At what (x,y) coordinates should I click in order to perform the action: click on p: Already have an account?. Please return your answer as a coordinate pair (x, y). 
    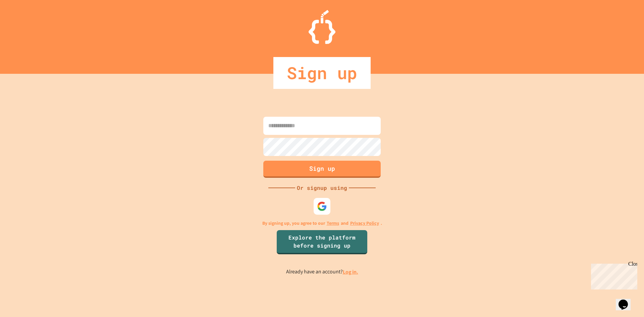
    Looking at the image, I should click on (322, 272).